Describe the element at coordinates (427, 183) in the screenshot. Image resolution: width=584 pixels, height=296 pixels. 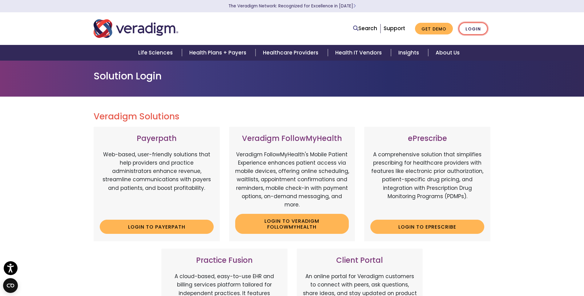
I see `p: A comprehensive solution that simplifies prescribing for healthcare providers with features like ...` at that location.